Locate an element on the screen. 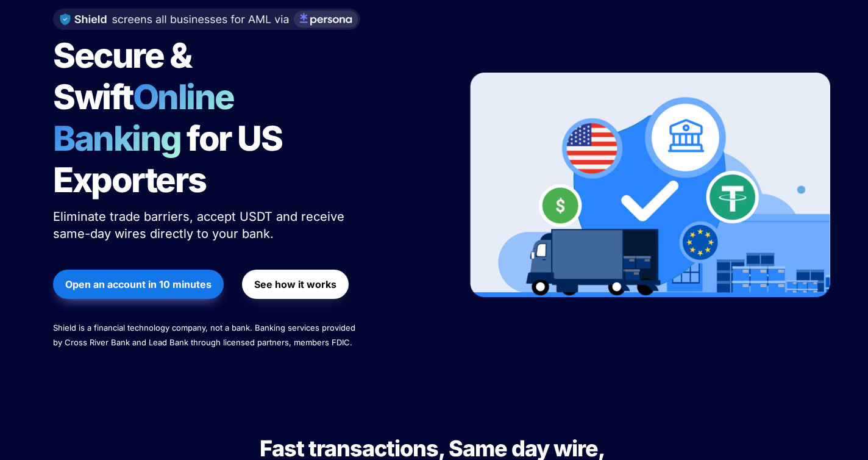 The image size is (868, 460). span: Eliminate trade barriers, accept USDT and receive same-day wires directly to your bank. is located at coordinates (201, 225).